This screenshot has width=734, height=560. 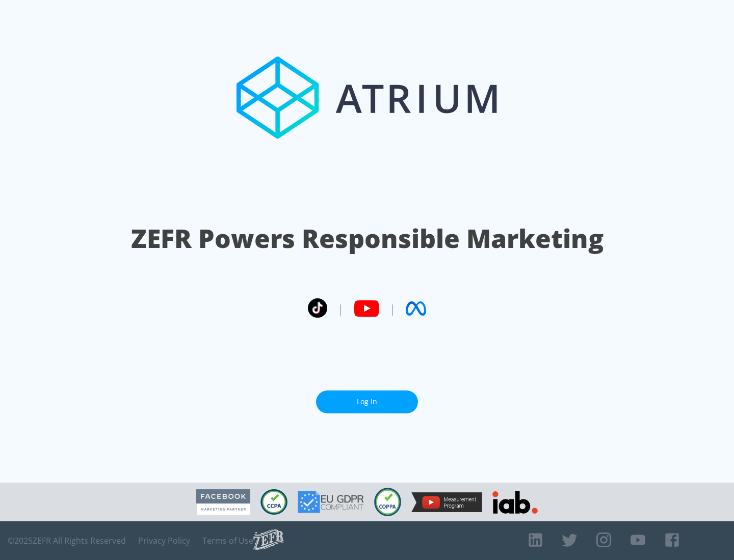 What do you see at coordinates (515, 502) in the screenshot?
I see `img: IAB` at bounding box center [515, 502].